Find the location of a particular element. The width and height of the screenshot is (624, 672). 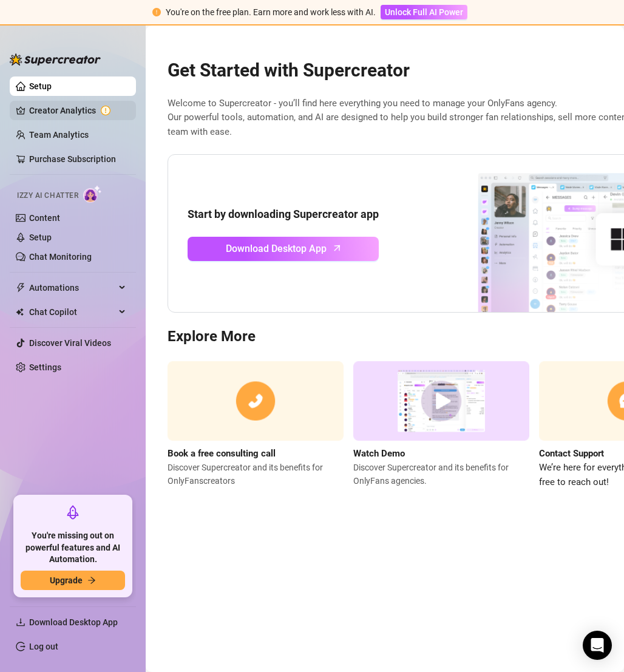

span: Discover Supercreator and its benefits for OnlyFans agencies. is located at coordinates (441, 474).